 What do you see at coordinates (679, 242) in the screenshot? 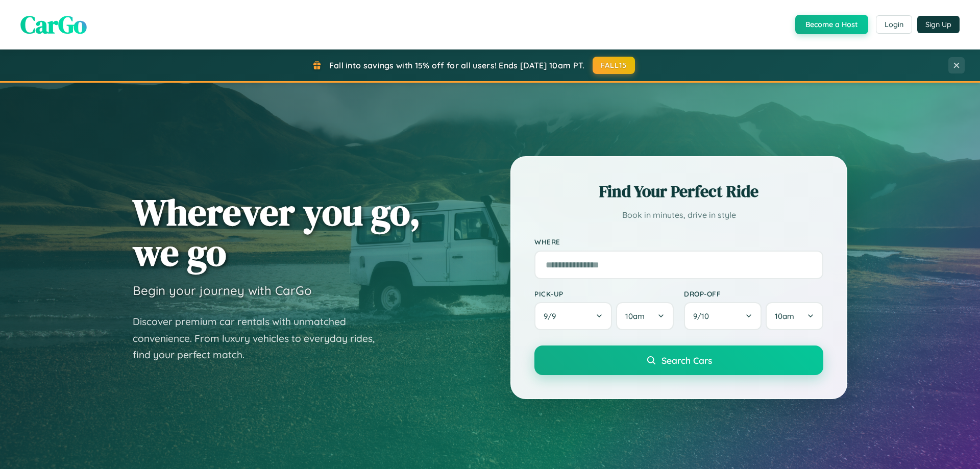
I see `label: Where` at bounding box center [679, 242].